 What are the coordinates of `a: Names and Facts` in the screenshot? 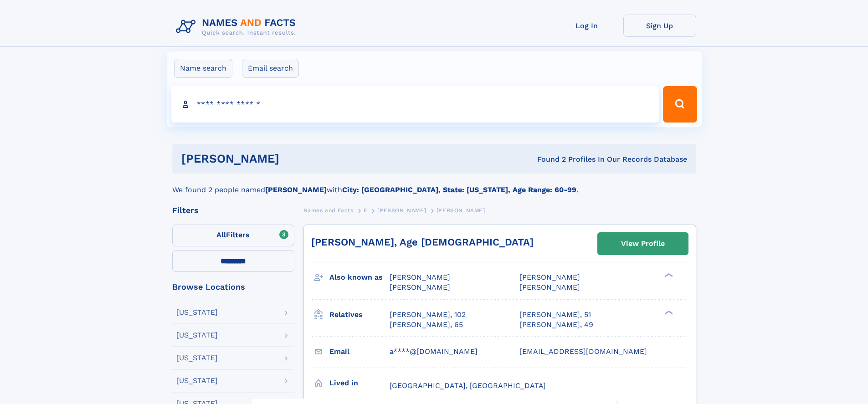 It's located at (329, 210).